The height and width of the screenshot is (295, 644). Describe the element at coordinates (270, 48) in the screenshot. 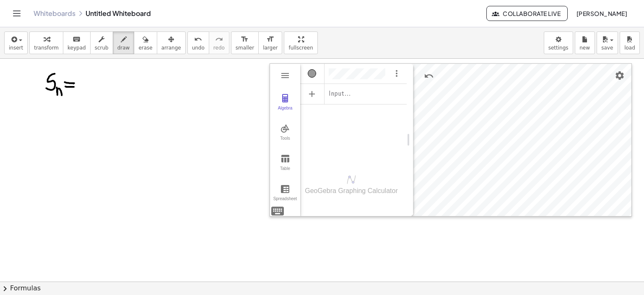

I see `span: larger` at that location.